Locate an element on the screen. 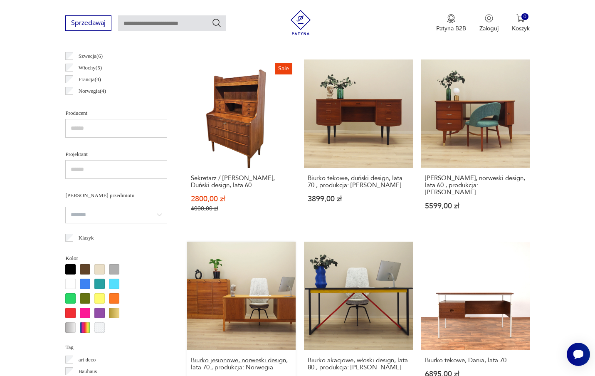  p: Patyna B2B is located at coordinates (451, 28).